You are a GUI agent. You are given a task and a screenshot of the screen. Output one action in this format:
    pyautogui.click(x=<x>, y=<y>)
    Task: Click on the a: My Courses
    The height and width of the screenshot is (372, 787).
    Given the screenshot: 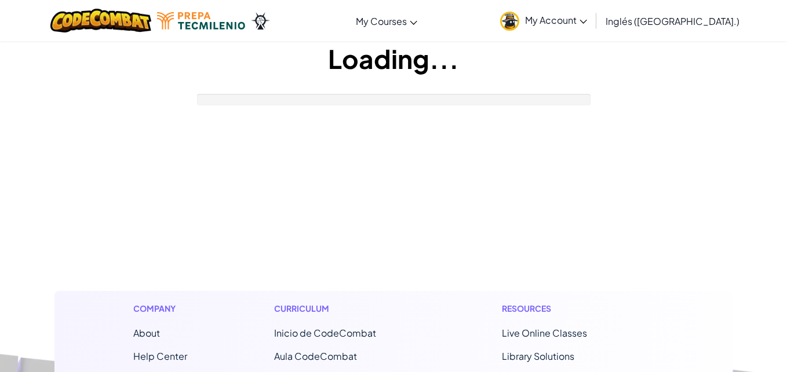 What is the action you would take?
    pyautogui.click(x=386, y=21)
    